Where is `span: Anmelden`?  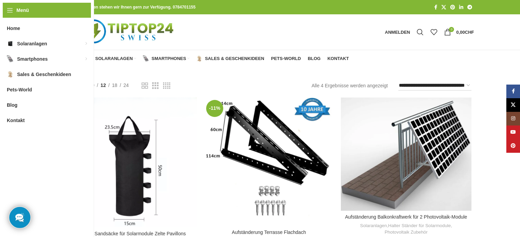 span: Anmelden is located at coordinates (397, 32).